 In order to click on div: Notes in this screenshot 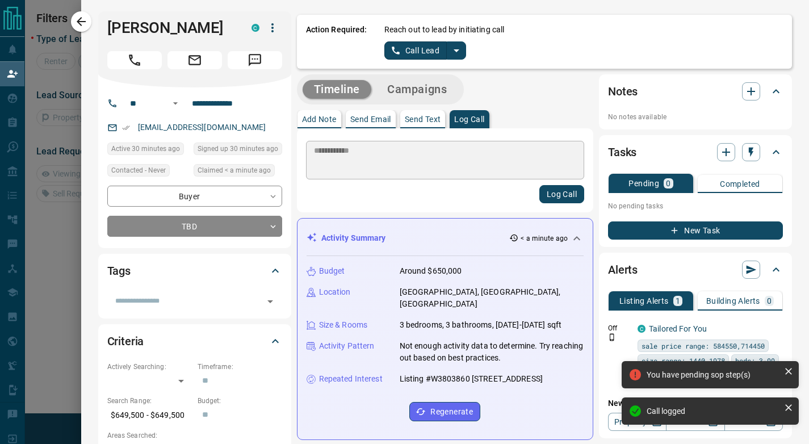, I will do `click(696, 91)`.